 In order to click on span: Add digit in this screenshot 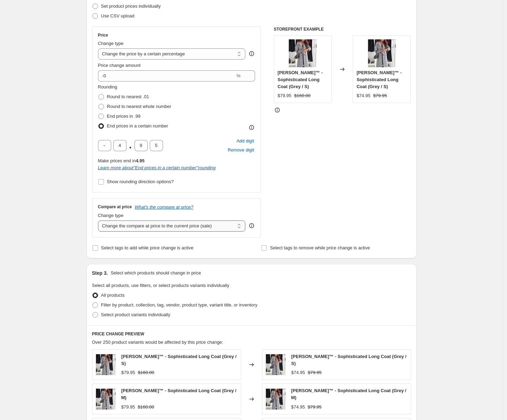, I will do `click(245, 141)`.